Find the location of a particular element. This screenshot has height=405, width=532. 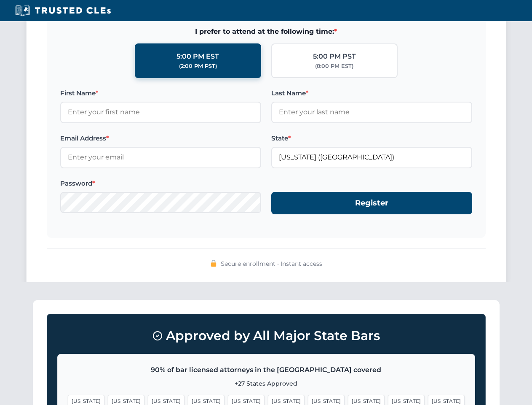

div: 5:00 PM EST is located at coordinates (198, 56).